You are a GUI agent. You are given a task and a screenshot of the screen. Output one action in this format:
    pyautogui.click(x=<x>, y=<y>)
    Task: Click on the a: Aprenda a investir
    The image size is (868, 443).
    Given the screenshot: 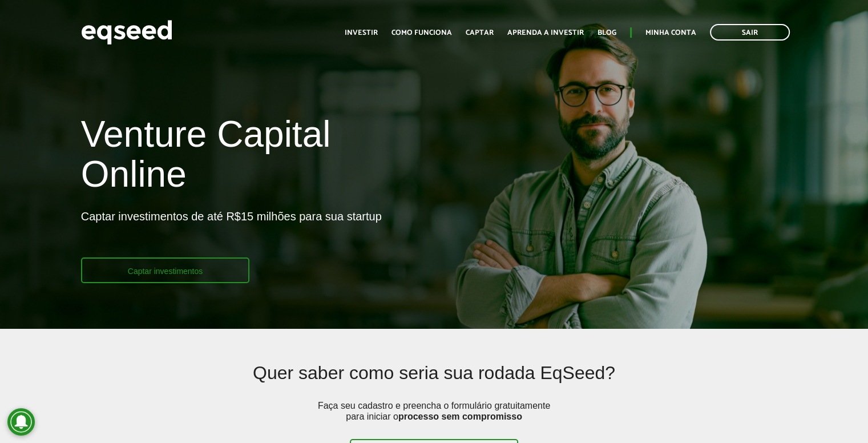 What is the action you would take?
    pyautogui.click(x=546, y=32)
    